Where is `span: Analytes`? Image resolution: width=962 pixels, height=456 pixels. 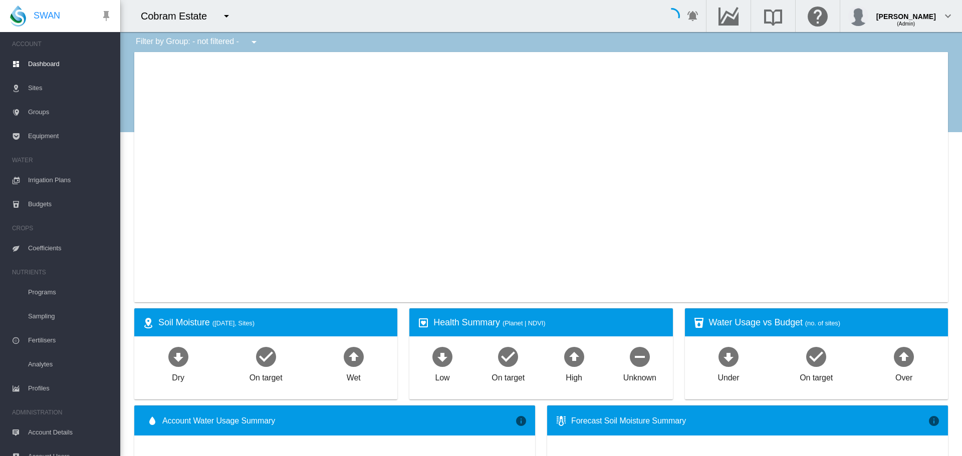
span: Analytes is located at coordinates (70, 365).